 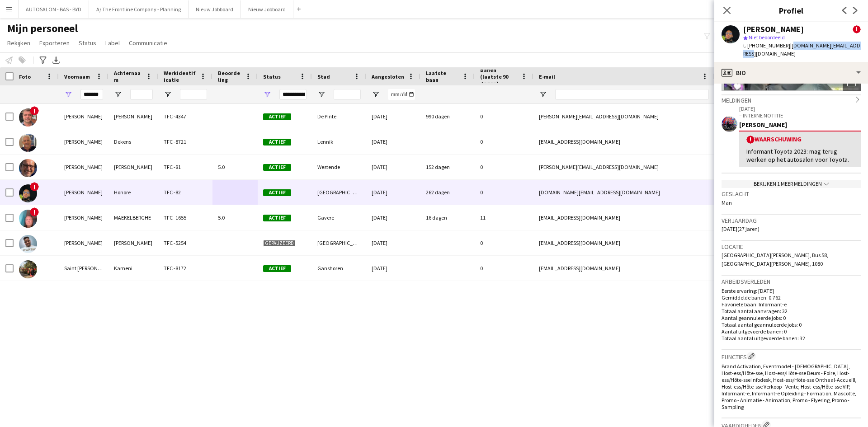 What do you see at coordinates (339, 167) in the screenshot?
I see `div: Westende` at bounding box center [339, 167].